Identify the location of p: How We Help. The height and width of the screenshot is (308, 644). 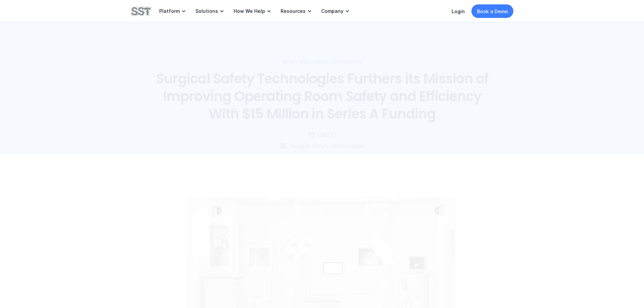
(249, 11).